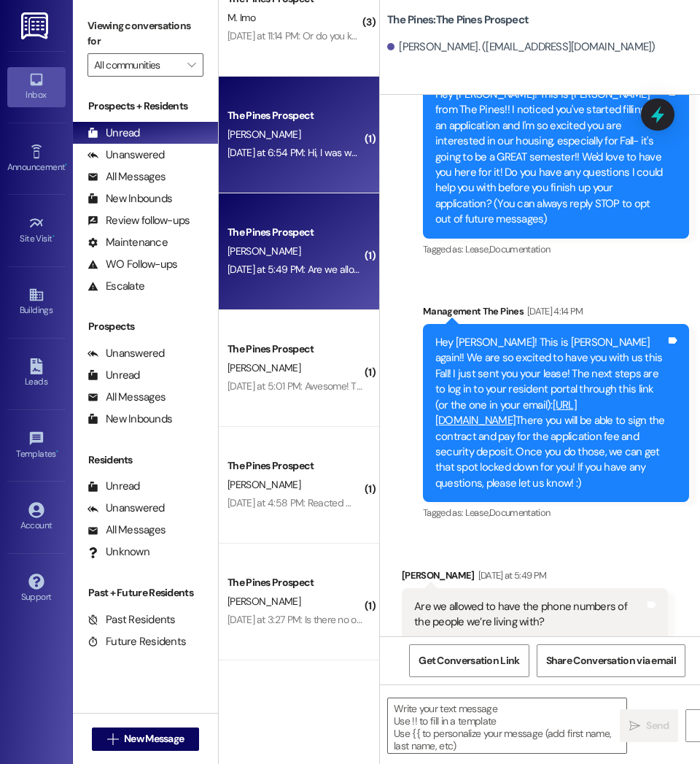  Describe the element at coordinates (36, 517) in the screenshot. I see `a: Account` at that location.